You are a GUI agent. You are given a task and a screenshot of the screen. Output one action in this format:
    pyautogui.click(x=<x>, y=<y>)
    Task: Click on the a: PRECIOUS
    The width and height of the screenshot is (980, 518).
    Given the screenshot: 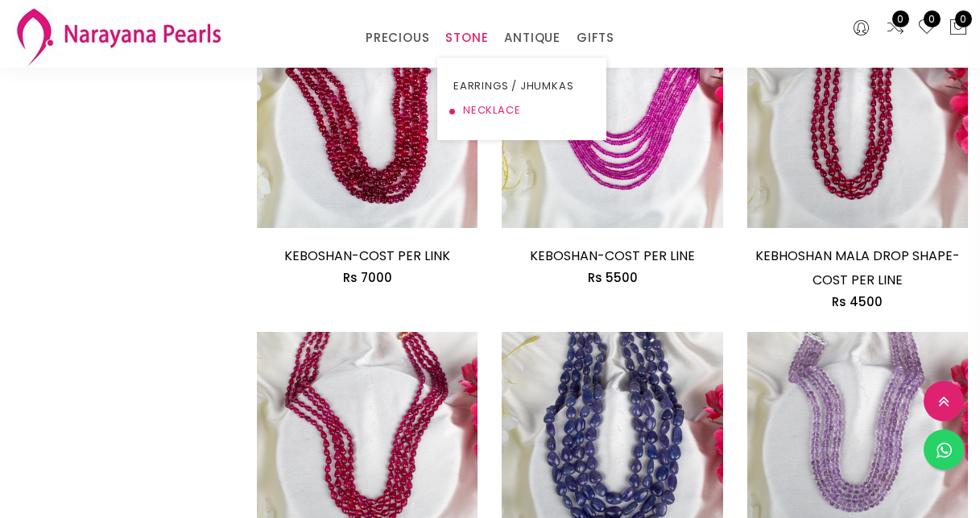 What is the action you would take?
    pyautogui.click(x=397, y=38)
    